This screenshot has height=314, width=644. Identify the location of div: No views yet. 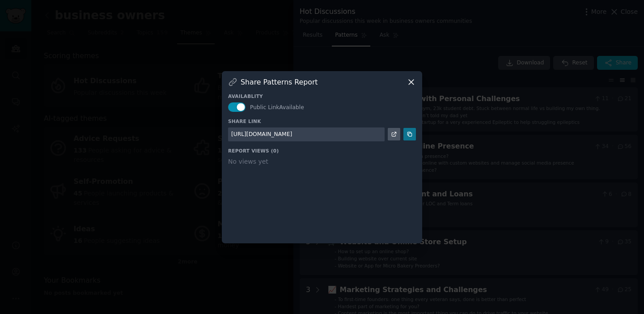
(322, 161).